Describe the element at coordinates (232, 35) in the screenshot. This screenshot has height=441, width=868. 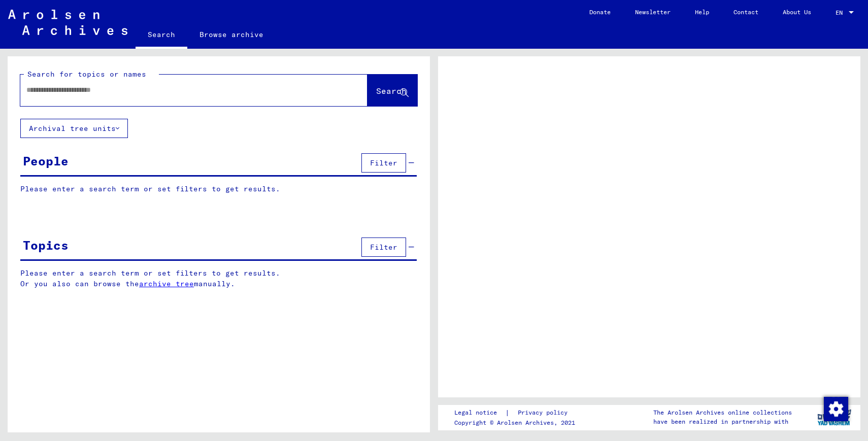
I see `a: Browse archive` at that location.